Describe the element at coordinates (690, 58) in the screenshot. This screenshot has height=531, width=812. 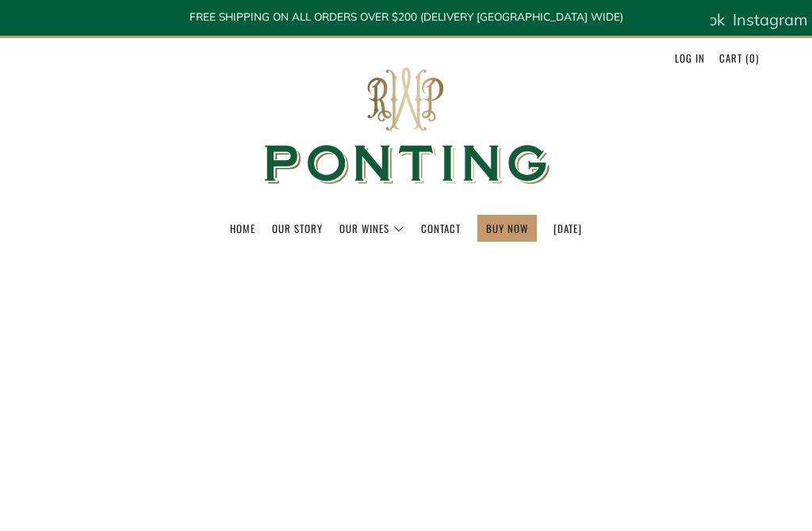
I see `a: Log in` at that location.